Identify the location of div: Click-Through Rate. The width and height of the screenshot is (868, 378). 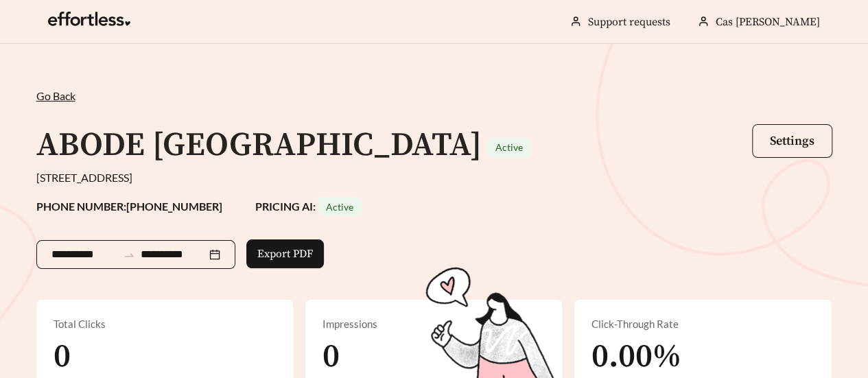
(703, 324).